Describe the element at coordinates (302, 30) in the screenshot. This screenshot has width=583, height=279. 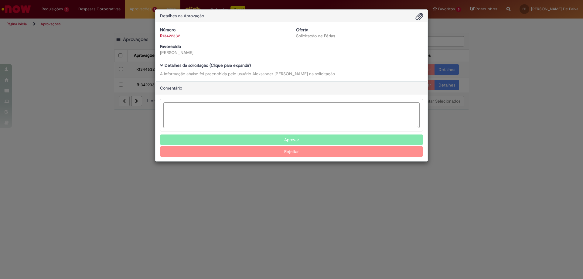
I see `b: Oferta` at that location.